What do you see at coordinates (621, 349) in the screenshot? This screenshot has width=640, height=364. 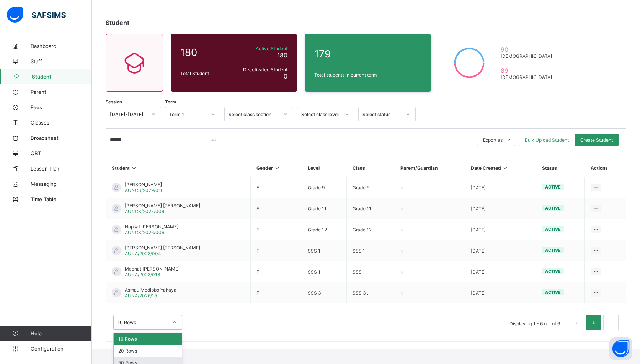 I see `button: Open asap` at bounding box center [621, 349].